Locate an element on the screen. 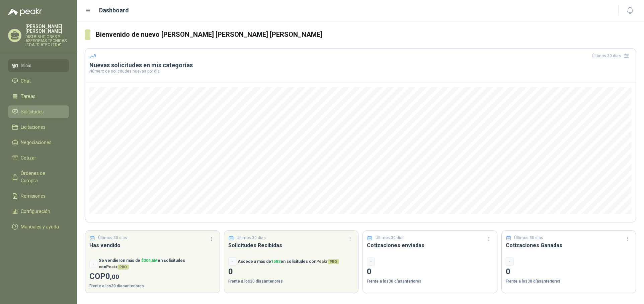 This screenshot has height=304, width=644. span: Tareas is located at coordinates (28, 96).